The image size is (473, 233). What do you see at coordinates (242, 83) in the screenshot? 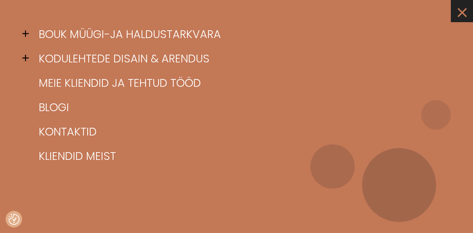
I see `a: Meie kliendid ja tehtud tööd` at bounding box center [242, 83].